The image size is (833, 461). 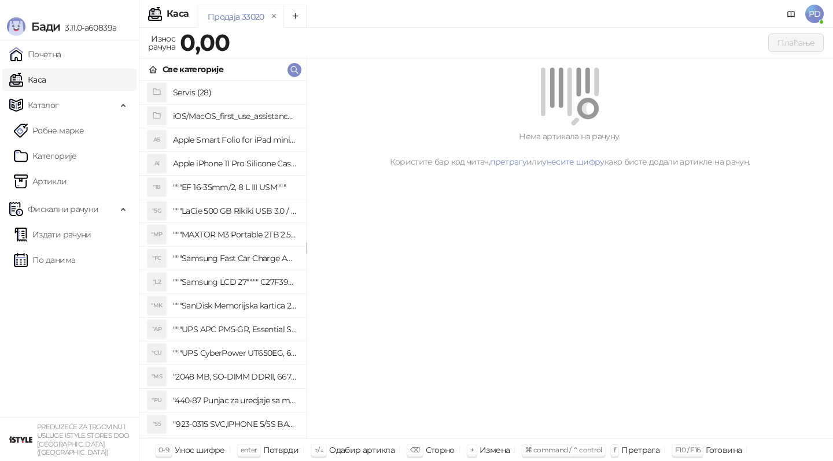 I want to click on div: "AP, so click(x=157, y=330).